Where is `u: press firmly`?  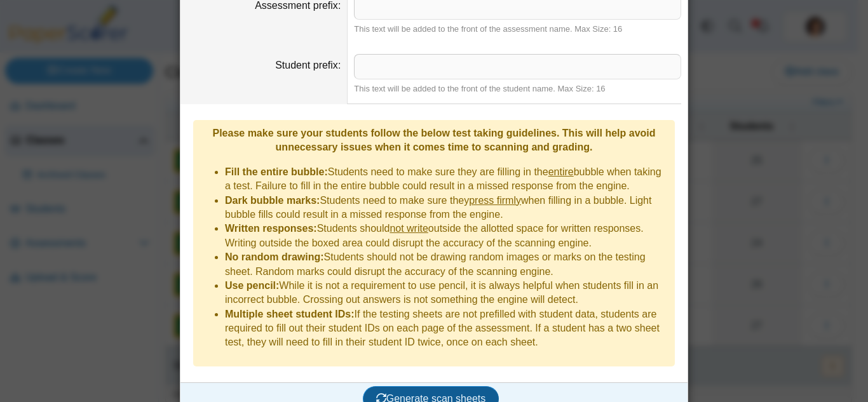
u: press firmly is located at coordinates (495, 200).